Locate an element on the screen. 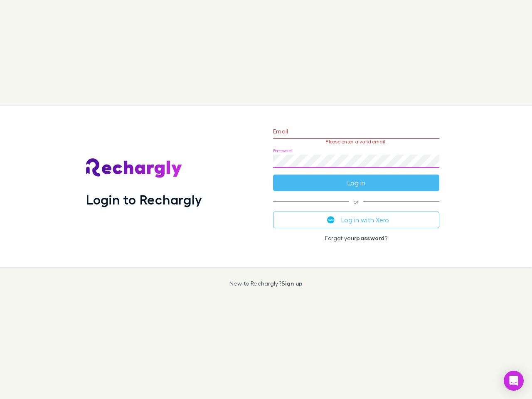 The width and height of the screenshot is (532, 399). a: password is located at coordinates (370, 238).